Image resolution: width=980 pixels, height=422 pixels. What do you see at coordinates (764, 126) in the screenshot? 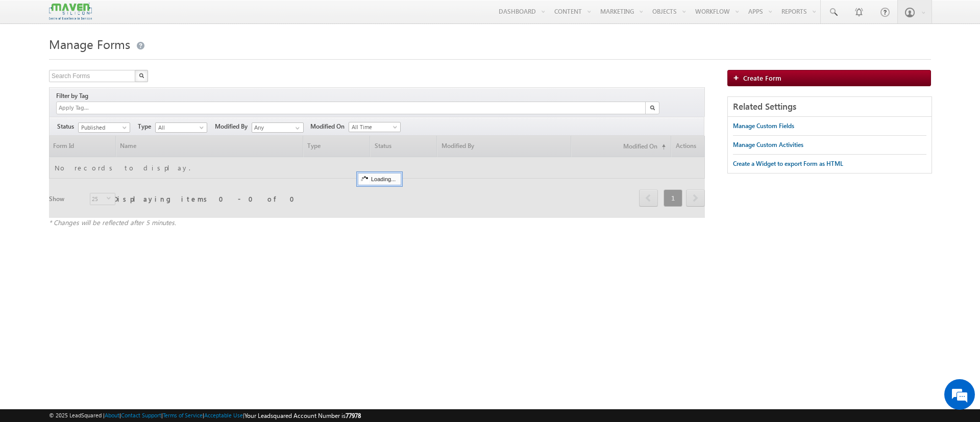
I see `div: Manage Custom Fields` at bounding box center [764, 126].